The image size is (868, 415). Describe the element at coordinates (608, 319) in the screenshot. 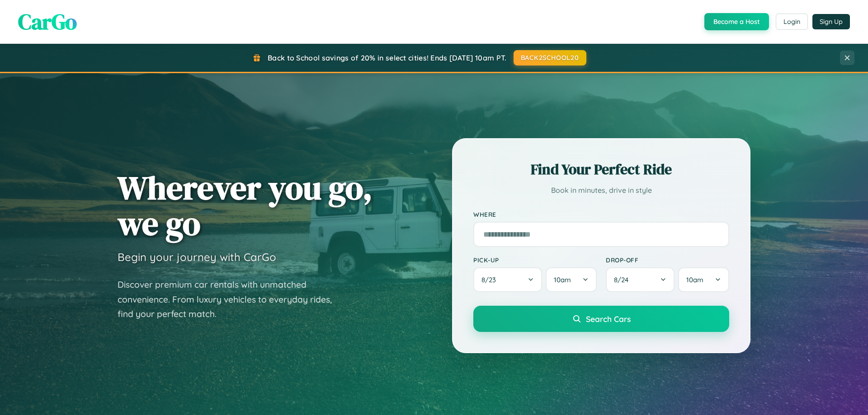

I see `span: Search Cars` at that location.